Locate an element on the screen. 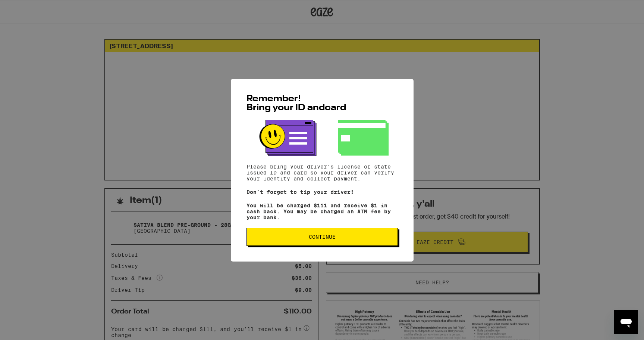 The height and width of the screenshot is (340, 644). span: Remember! Bring your ID and card is located at coordinates (296, 103).